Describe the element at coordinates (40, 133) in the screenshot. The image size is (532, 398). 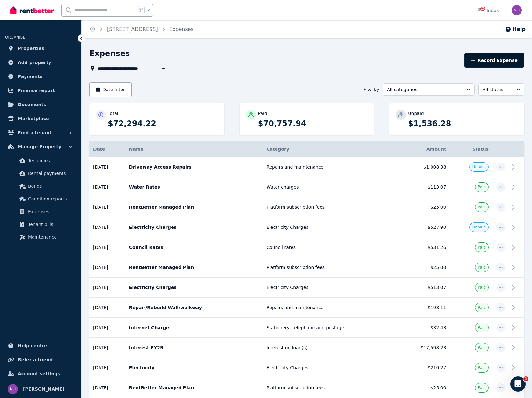
I see `button: Find a tenant` at that location.